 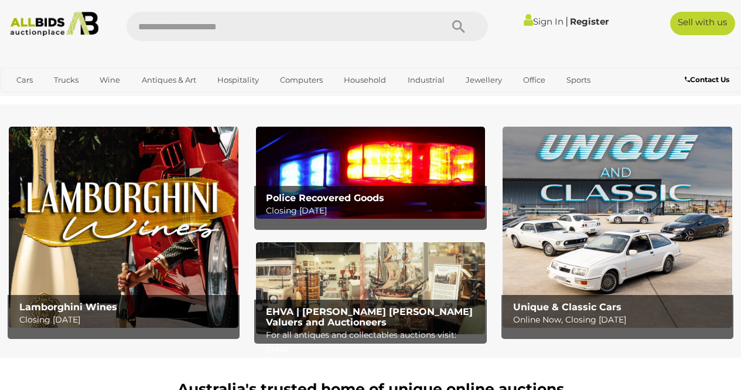 What do you see at coordinates (426, 80) in the screenshot?
I see `a: Industrial` at bounding box center [426, 80].